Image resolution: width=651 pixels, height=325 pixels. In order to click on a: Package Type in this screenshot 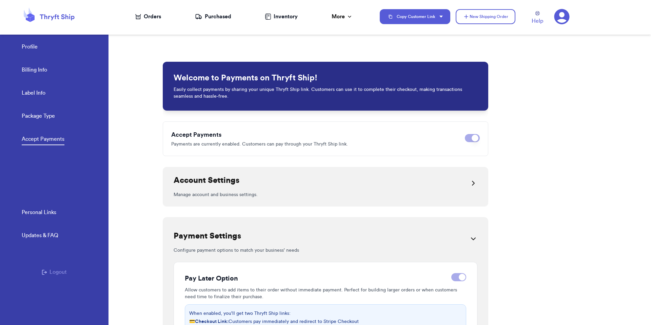, I will do `click(38, 117)`.